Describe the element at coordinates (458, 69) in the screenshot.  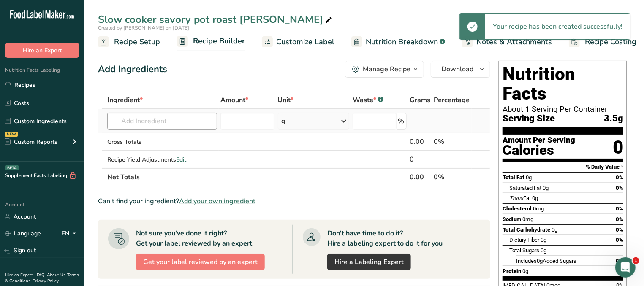
I see `span: Download` at that location.